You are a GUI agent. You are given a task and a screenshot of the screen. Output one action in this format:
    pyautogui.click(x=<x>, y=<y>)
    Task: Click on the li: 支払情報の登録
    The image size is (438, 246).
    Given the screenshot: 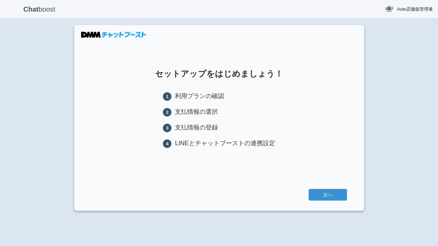 What is the action you would take?
    pyautogui.click(x=219, y=128)
    